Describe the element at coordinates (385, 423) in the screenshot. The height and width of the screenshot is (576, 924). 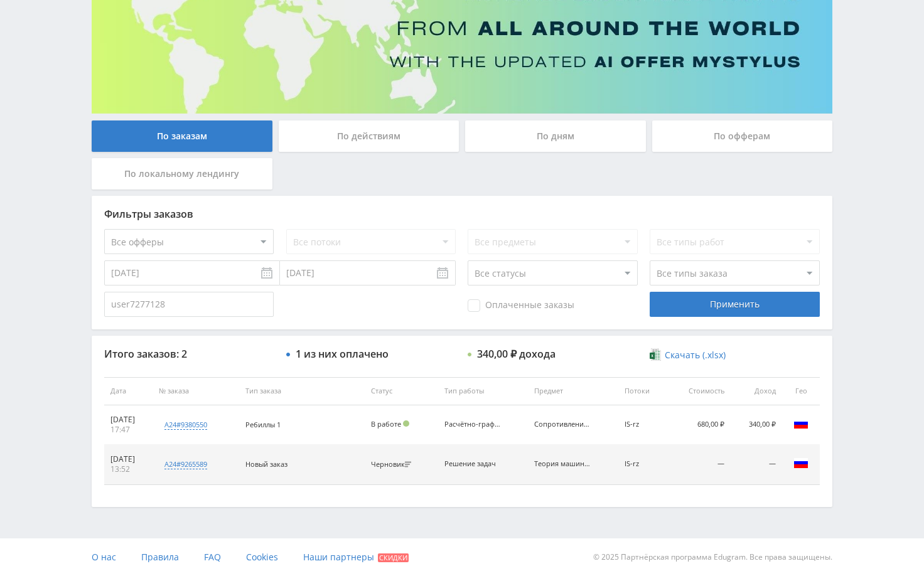
I see `span: В работе` at that location.